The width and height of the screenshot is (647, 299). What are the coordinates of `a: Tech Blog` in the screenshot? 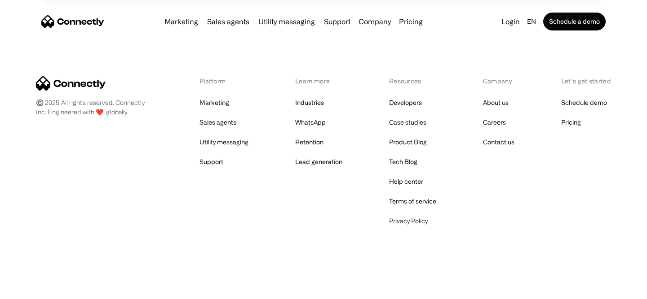 It's located at (403, 162).